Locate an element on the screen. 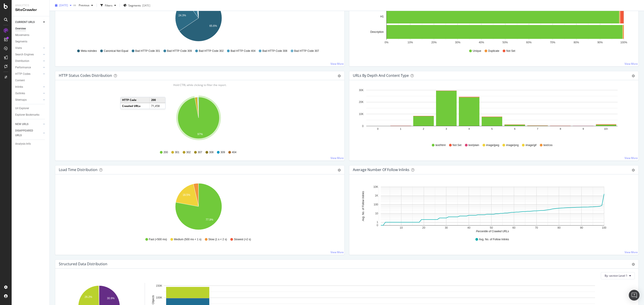 This screenshot has height=305, width=644. td: HTTP Code is located at coordinates (135, 100).